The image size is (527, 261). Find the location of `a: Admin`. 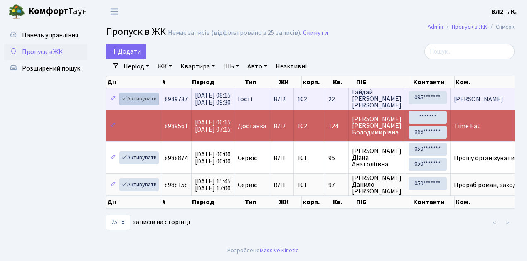

a: Admin is located at coordinates (435, 27).